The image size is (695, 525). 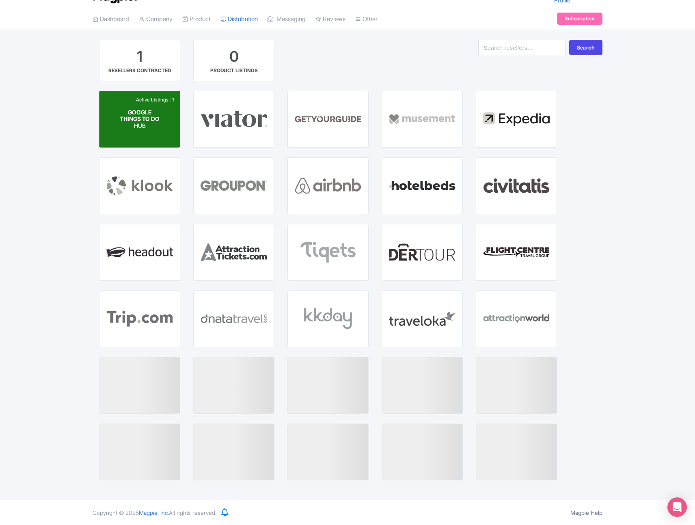 What do you see at coordinates (155, 19) in the screenshot?
I see `a: Company` at bounding box center [155, 19].